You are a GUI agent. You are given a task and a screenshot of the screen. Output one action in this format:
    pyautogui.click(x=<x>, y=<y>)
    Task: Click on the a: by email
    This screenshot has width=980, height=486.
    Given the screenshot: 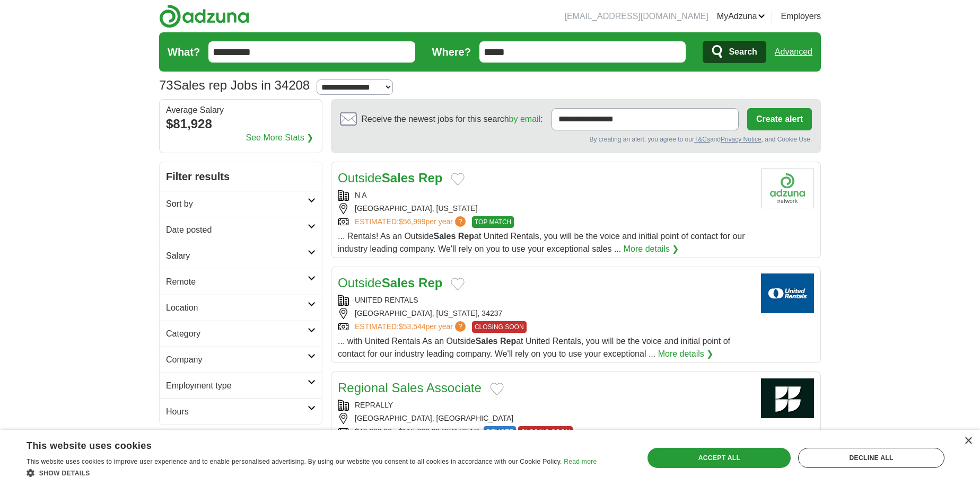 What is the action you would take?
    pyautogui.click(x=525, y=119)
    